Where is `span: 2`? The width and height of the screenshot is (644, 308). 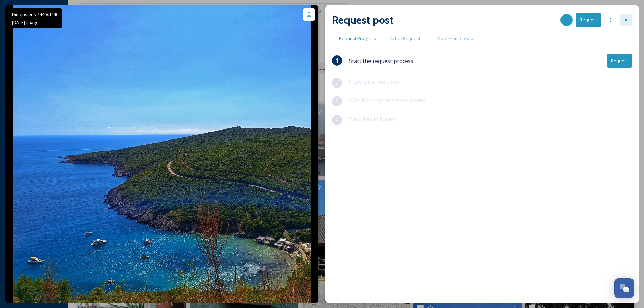
span: 2 is located at coordinates (337, 83).